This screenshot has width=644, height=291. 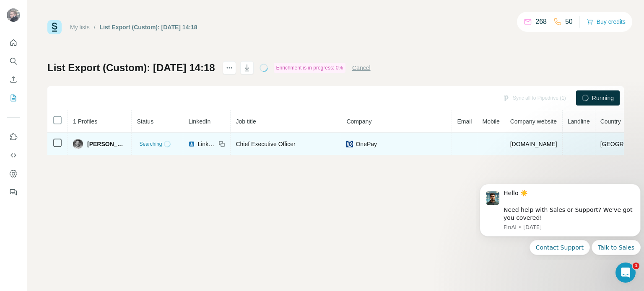 I want to click on button: Quick reply: Contact Support, so click(x=83, y=71).